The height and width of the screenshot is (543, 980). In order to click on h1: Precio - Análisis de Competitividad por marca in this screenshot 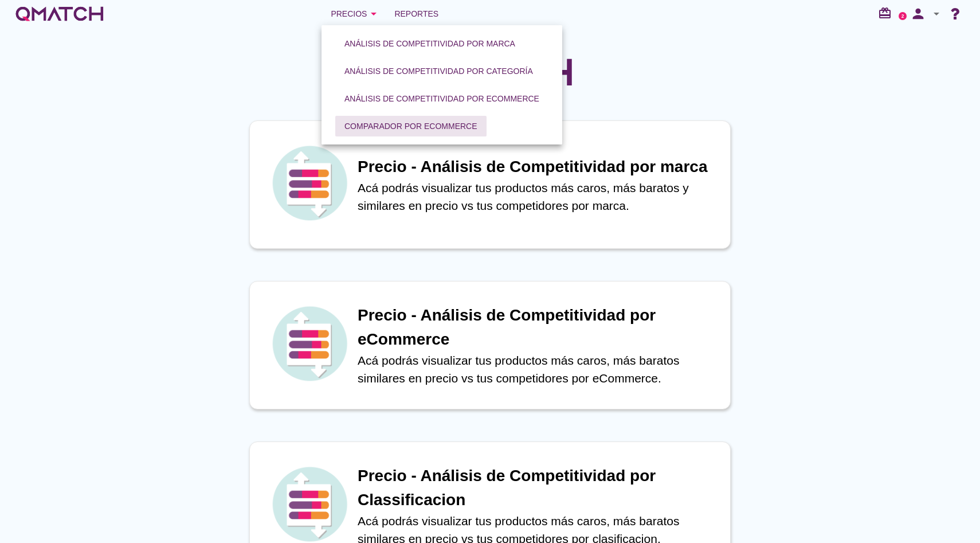, I will do `click(538, 167)`.